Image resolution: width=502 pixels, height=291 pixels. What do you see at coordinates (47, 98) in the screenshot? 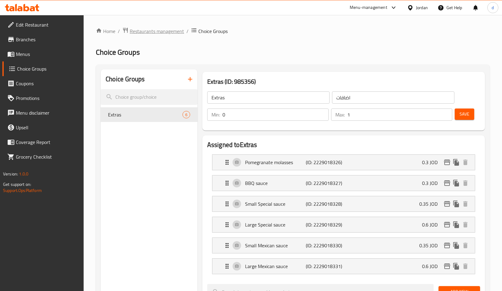
I see `span: Promotions` at bounding box center [47, 98].